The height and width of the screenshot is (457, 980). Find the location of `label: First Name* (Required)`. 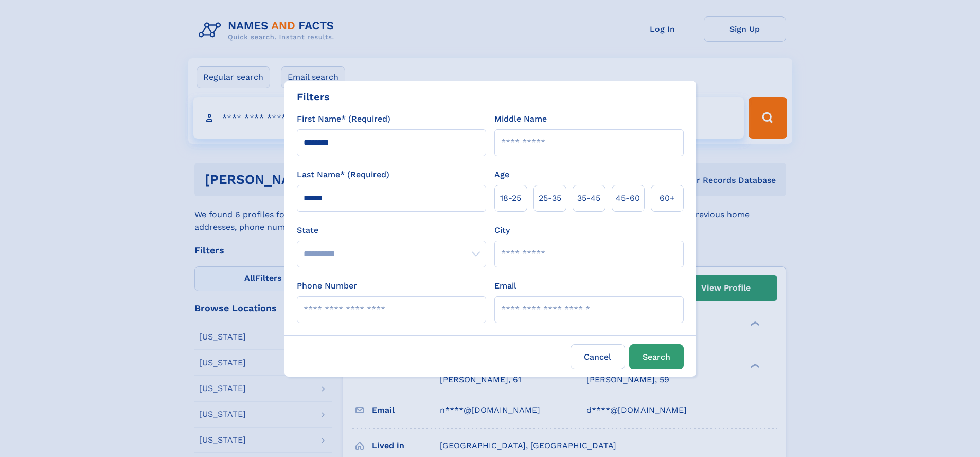

label: First Name* (Required) is located at coordinates (344, 119).